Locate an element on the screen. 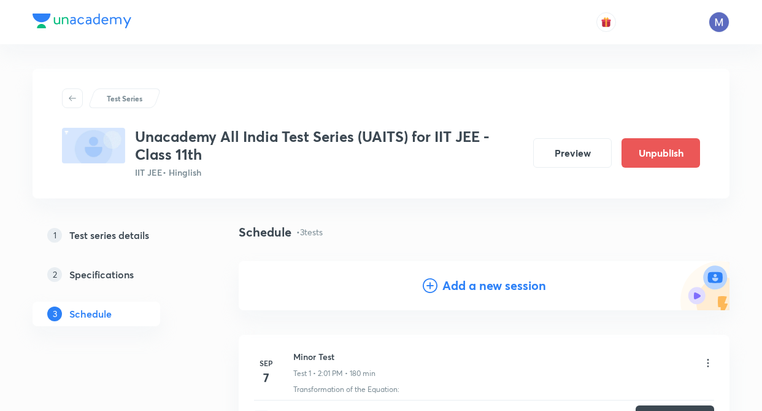 This screenshot has width=762, height=411. h3: Unacademy All India Test Series (UAITS) for IIT JEE -Class 11th is located at coordinates (329, 145).